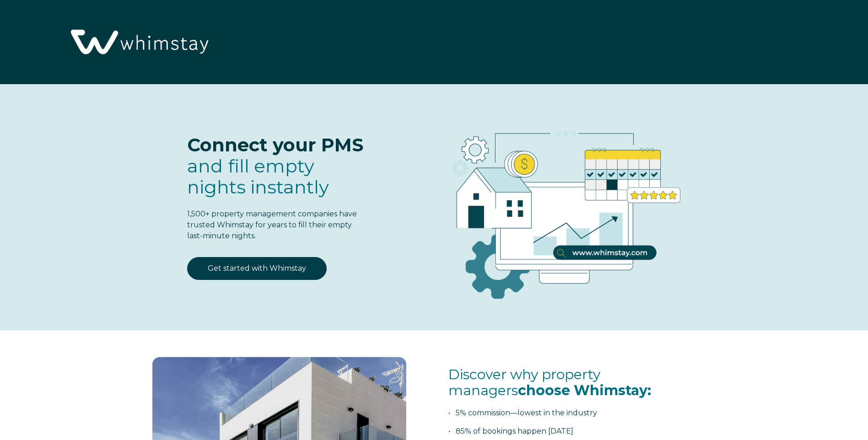  Describe the element at coordinates (258, 177) in the screenshot. I see `span: and` at that location.